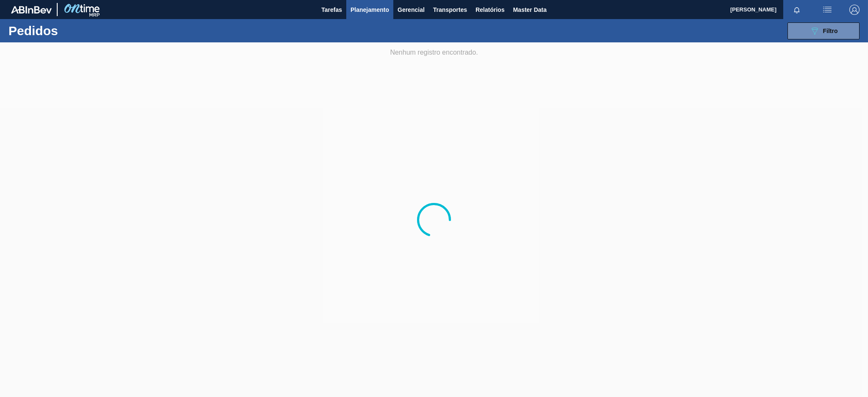  I want to click on img: TNhmsLtSVTkK8tSr43FrP2fwEKptu5GPRR3wAAAABJRU5ErkJggg==, so click(31, 10).